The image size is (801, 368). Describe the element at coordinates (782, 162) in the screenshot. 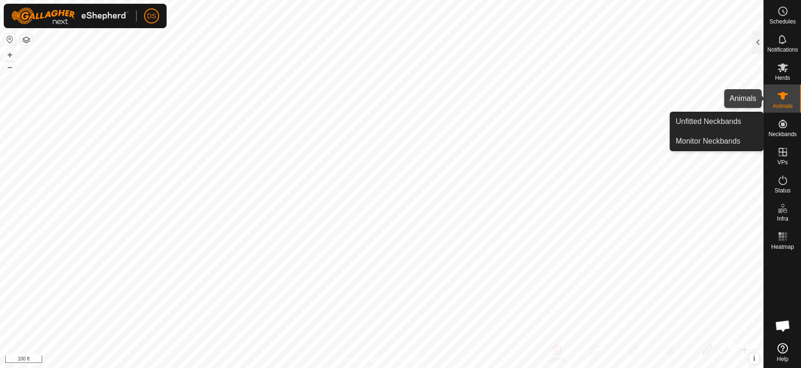

I see `span: VPs` at that location.